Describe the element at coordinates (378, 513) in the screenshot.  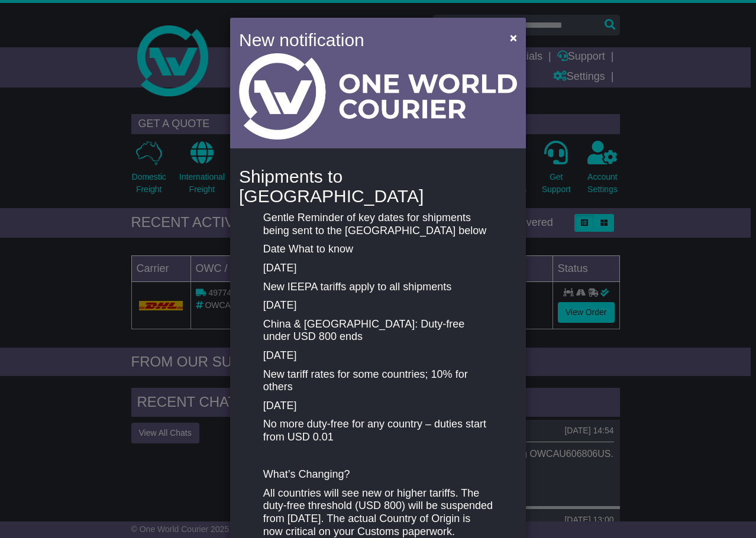
I see `p: All countries will see new or higher tariffs. The duty-free threshold (USD 800) will be suspended...` at that location.